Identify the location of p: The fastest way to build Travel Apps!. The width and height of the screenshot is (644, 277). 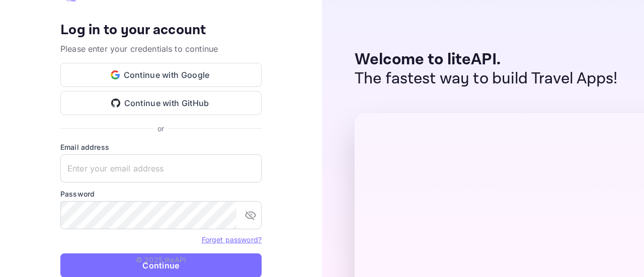
(486, 79).